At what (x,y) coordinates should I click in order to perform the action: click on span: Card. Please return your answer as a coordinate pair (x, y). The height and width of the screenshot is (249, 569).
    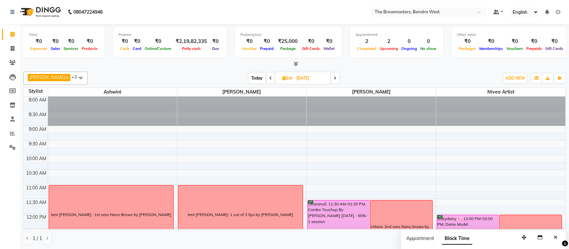
    Looking at the image, I should click on (137, 49).